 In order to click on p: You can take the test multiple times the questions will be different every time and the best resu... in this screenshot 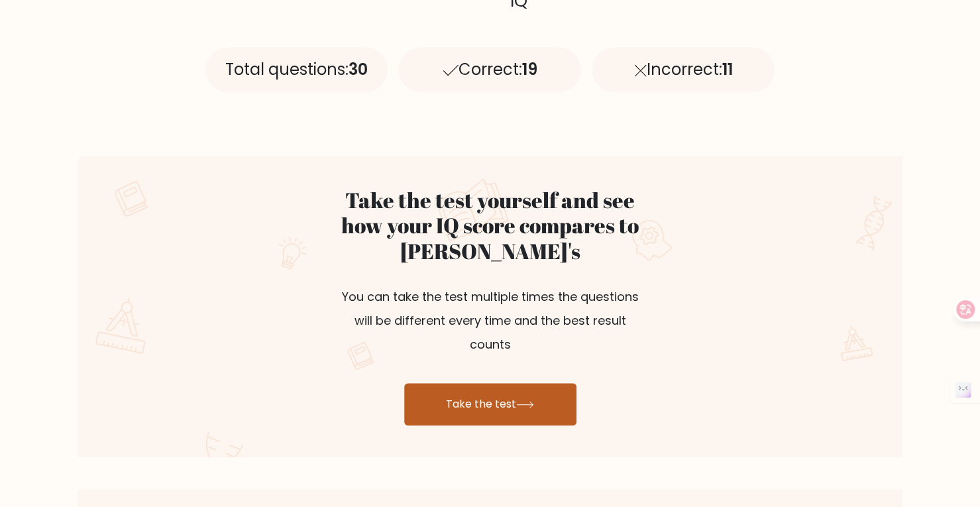, I will do `click(490, 321)`.